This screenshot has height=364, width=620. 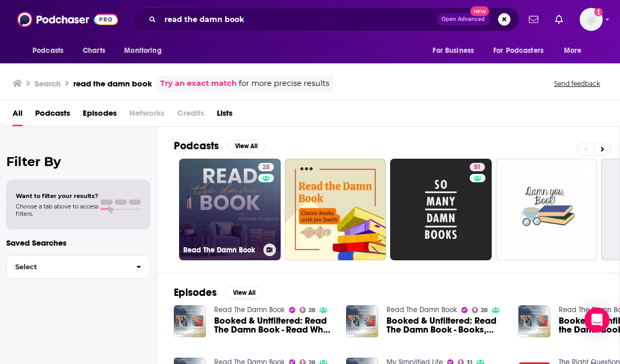 I want to click on h3: Read The Damn Book, so click(x=221, y=250).